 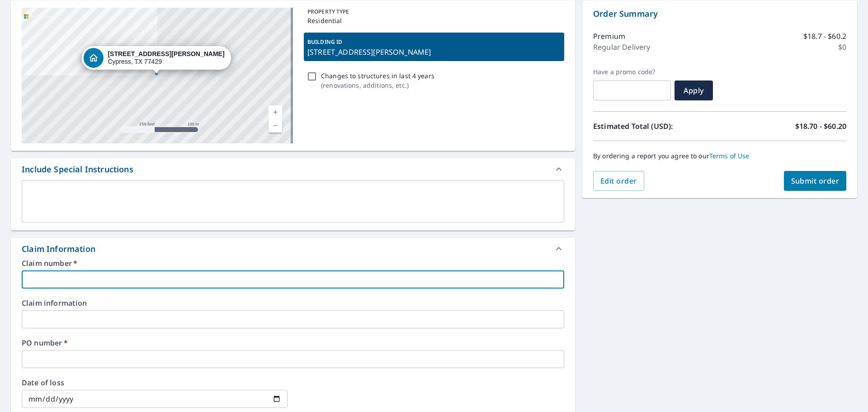 I want to click on p: Premium, so click(x=609, y=36).